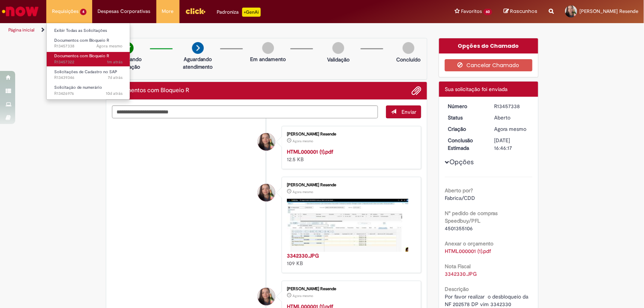 This screenshot has width=644, height=308. What do you see at coordinates (168, 11) in the screenshot?
I see `span: More` at bounding box center [168, 11].